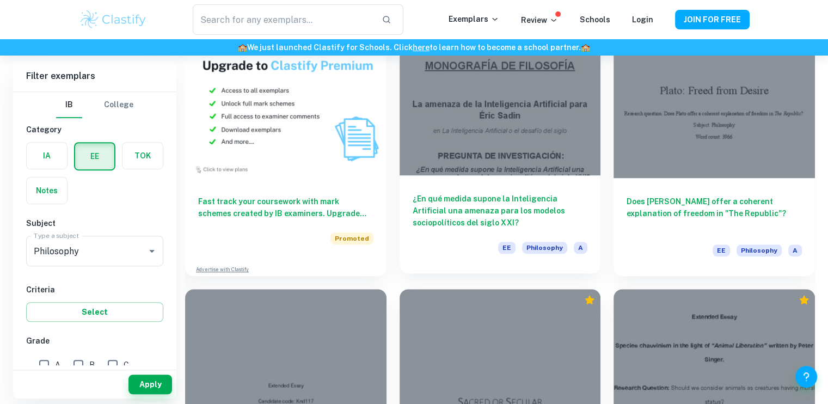 This screenshot has width=828, height=404. I want to click on button: Open, so click(152, 251).